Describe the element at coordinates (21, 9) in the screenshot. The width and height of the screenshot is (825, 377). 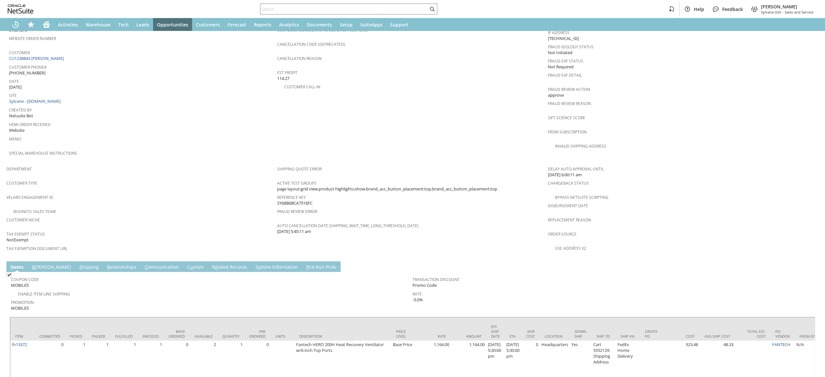
I see `svg: logo` at that location.